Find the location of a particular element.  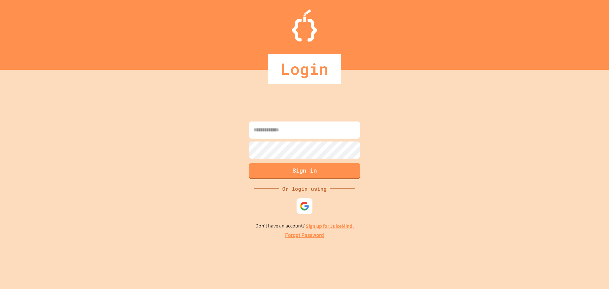

img: google-icon.svg is located at coordinates (304, 206).